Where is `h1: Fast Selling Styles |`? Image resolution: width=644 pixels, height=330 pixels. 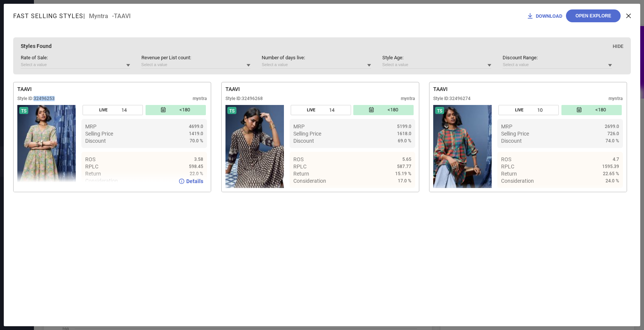 h1: Fast Selling Styles | is located at coordinates (51, 16).